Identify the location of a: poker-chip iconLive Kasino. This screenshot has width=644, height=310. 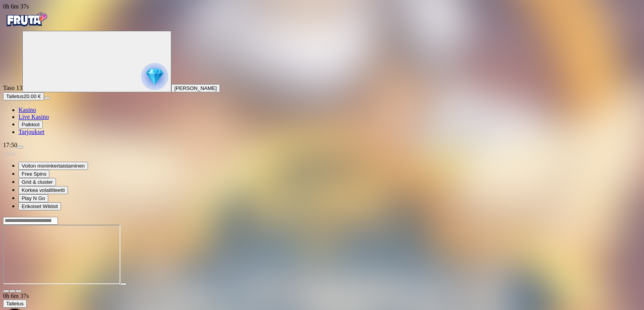
(34, 117).